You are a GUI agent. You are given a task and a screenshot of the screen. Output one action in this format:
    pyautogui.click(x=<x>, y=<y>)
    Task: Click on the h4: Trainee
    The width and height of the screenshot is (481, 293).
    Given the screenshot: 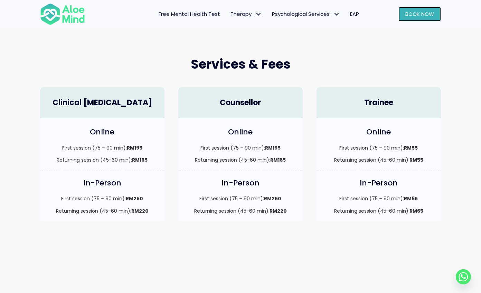 What is the action you would take?
    pyautogui.click(x=378, y=103)
    